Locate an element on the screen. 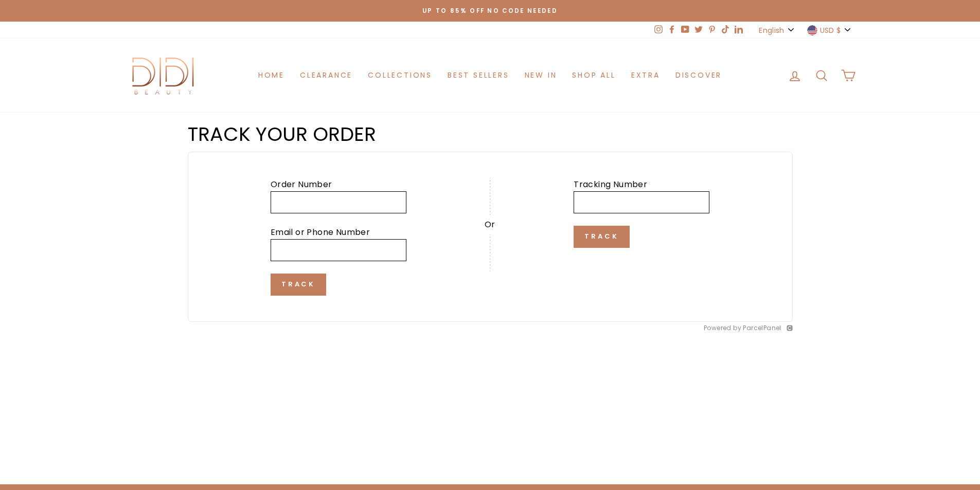  span: USD $ is located at coordinates (830, 30).